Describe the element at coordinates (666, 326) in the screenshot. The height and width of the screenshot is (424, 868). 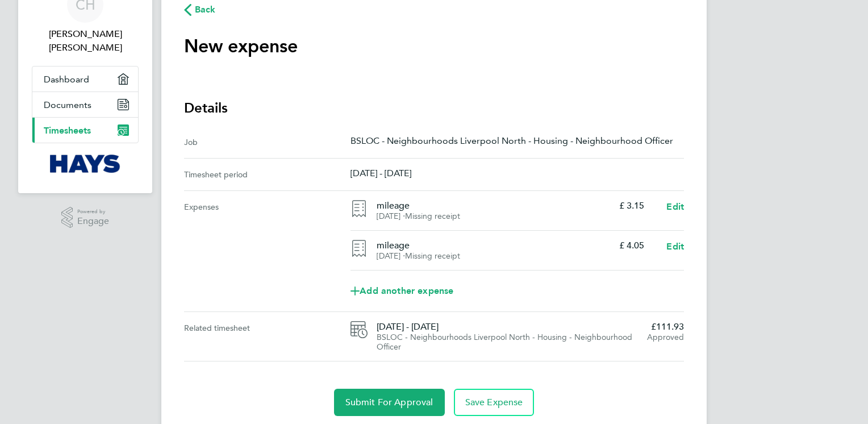
I see `span: £111.93` at that location.